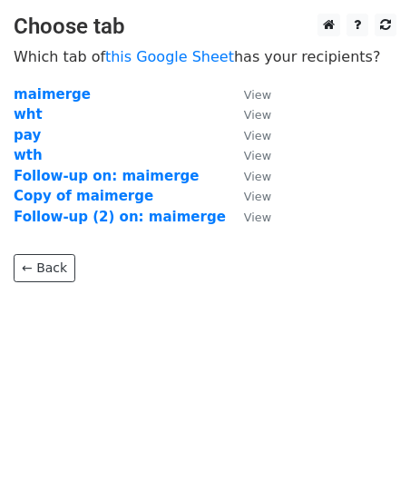  What do you see at coordinates (27, 135) in the screenshot?
I see `strong: pay` at bounding box center [27, 135].